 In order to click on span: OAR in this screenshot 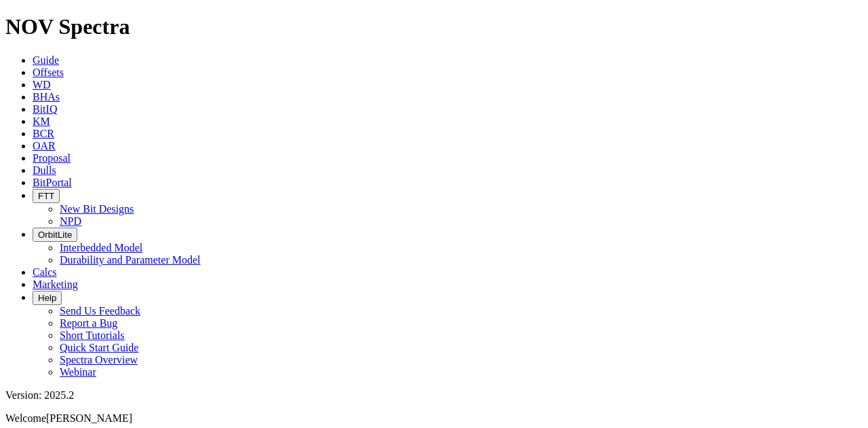, I will do `click(44, 145)`.